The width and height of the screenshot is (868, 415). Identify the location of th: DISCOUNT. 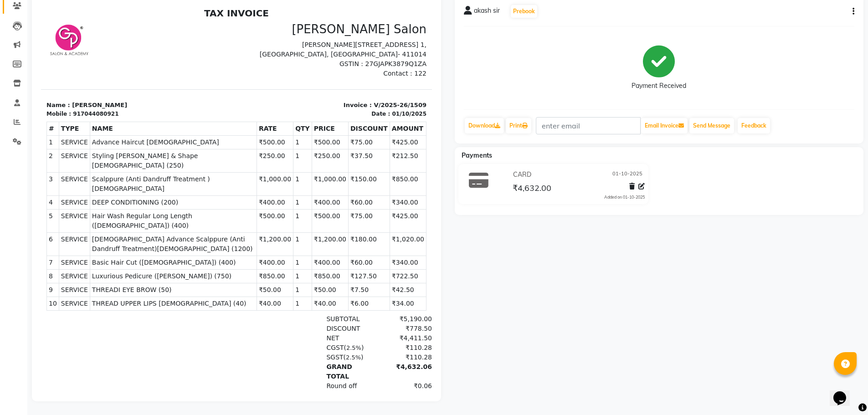
(328, 124).